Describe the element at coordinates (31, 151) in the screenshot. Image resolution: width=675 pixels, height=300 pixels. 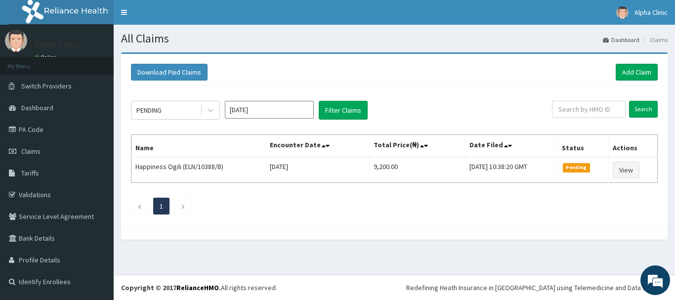
I see `span: Claims` at that location.